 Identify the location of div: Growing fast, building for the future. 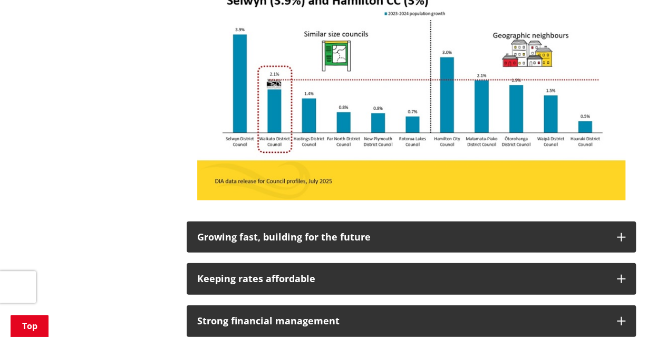
(402, 237).